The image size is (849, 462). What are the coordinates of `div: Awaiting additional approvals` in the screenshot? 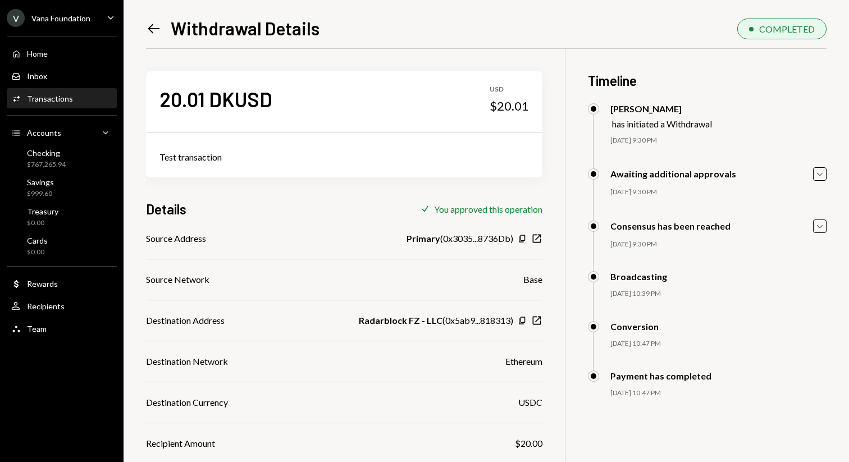 It's located at (673, 173).